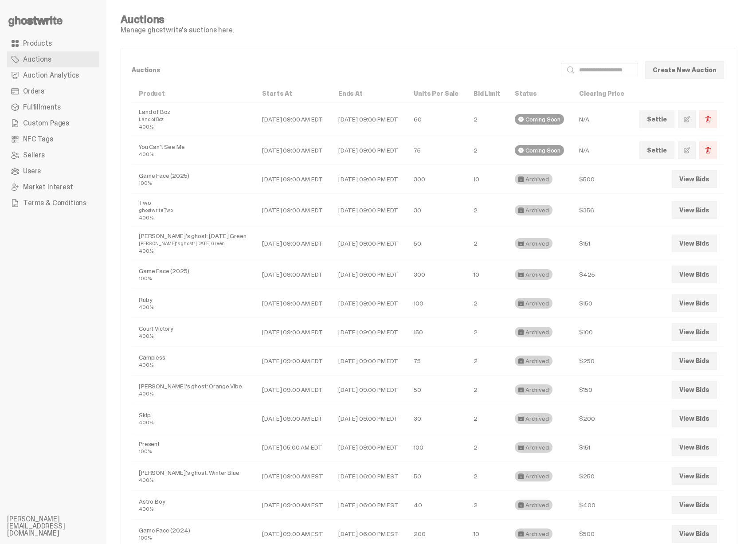 Image resolution: width=756 pixels, height=544 pixels. Describe the element at coordinates (34, 91) in the screenshot. I see `span: Orders` at that location.